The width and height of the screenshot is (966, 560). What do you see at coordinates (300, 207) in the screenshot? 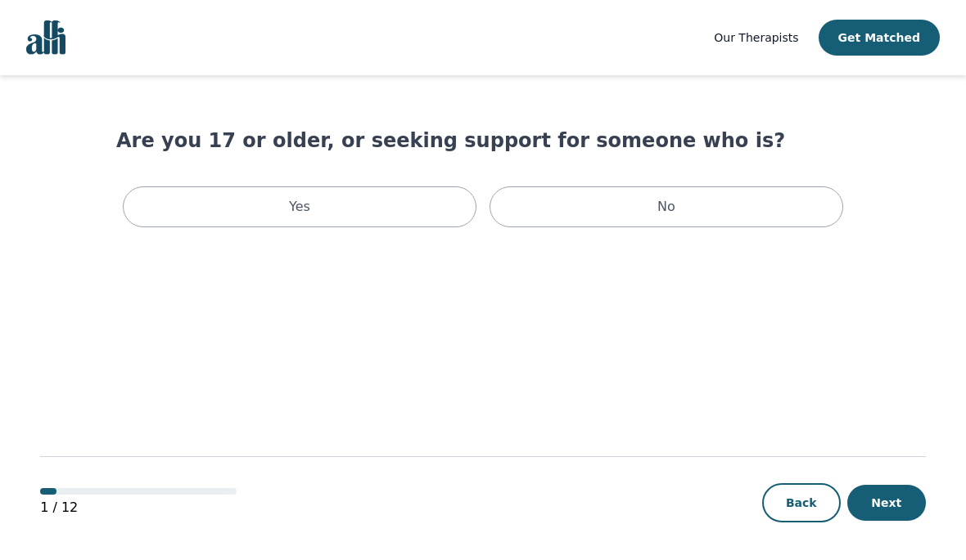
I see `p: Yes` at bounding box center [300, 207].